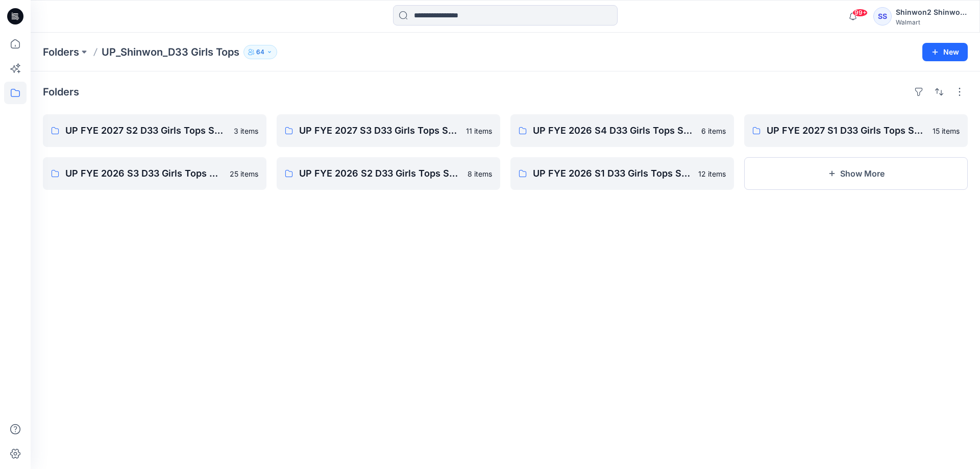 The image size is (980, 469). What do you see at coordinates (260, 52) in the screenshot?
I see `button: 64` at bounding box center [260, 52].